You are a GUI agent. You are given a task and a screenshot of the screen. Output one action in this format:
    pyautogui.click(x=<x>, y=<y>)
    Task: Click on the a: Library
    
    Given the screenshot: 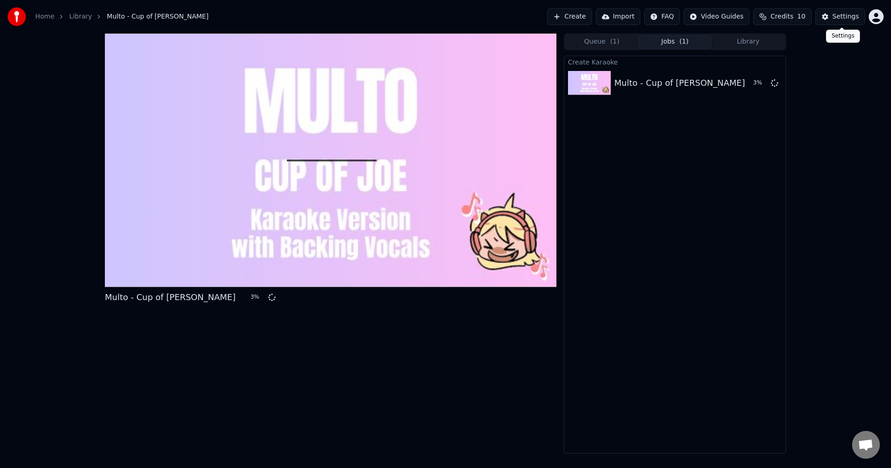 What is the action you would take?
    pyautogui.click(x=80, y=17)
    